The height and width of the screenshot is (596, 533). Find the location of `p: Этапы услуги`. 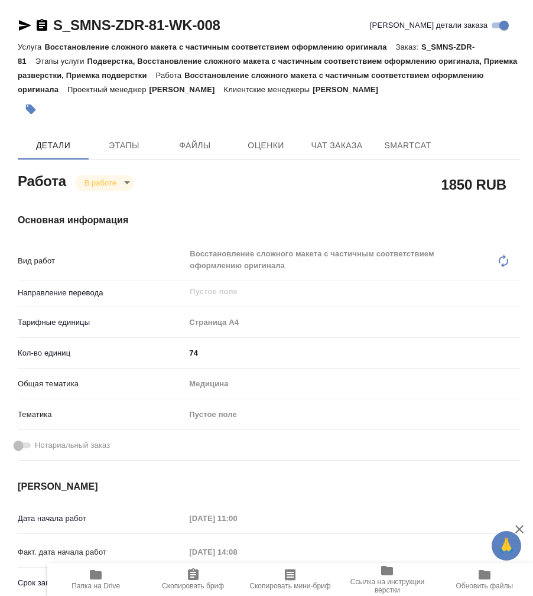

p: Этапы услуги is located at coordinates (61, 61).